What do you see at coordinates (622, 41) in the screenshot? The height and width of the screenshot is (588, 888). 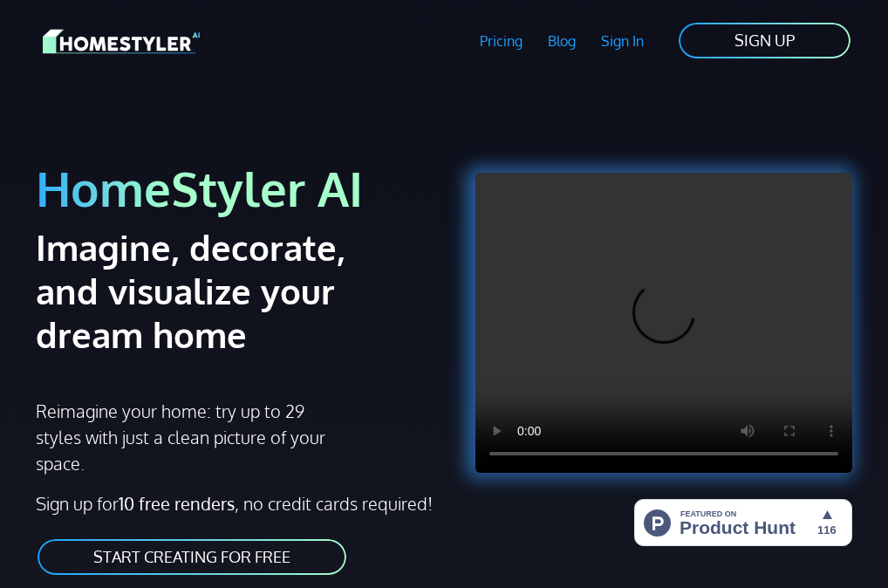 I see `a: Sign In` at bounding box center [622, 41].